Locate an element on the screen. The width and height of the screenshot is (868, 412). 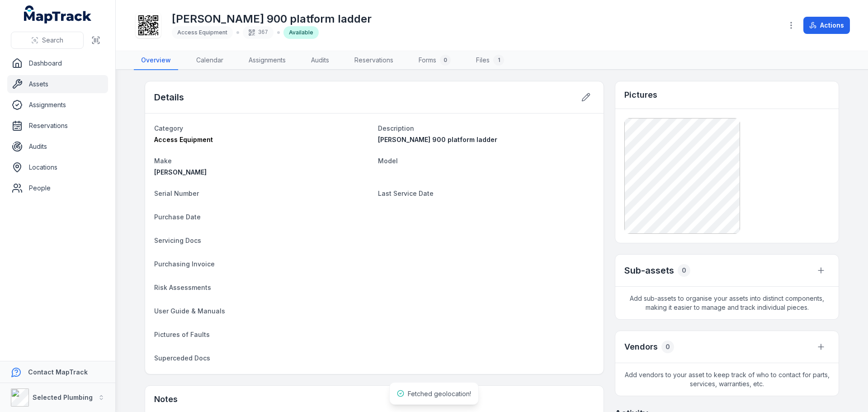
a: Files1 is located at coordinates (490, 61).